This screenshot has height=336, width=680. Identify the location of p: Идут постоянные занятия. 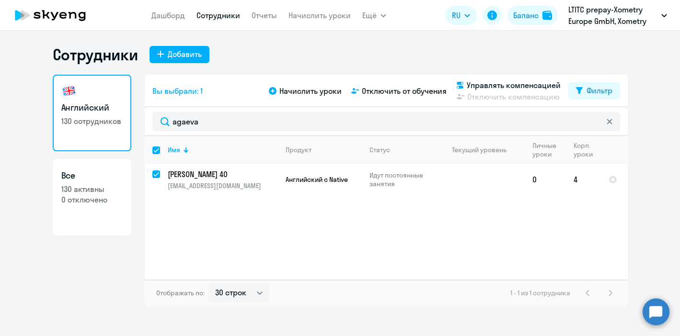
(402, 180).